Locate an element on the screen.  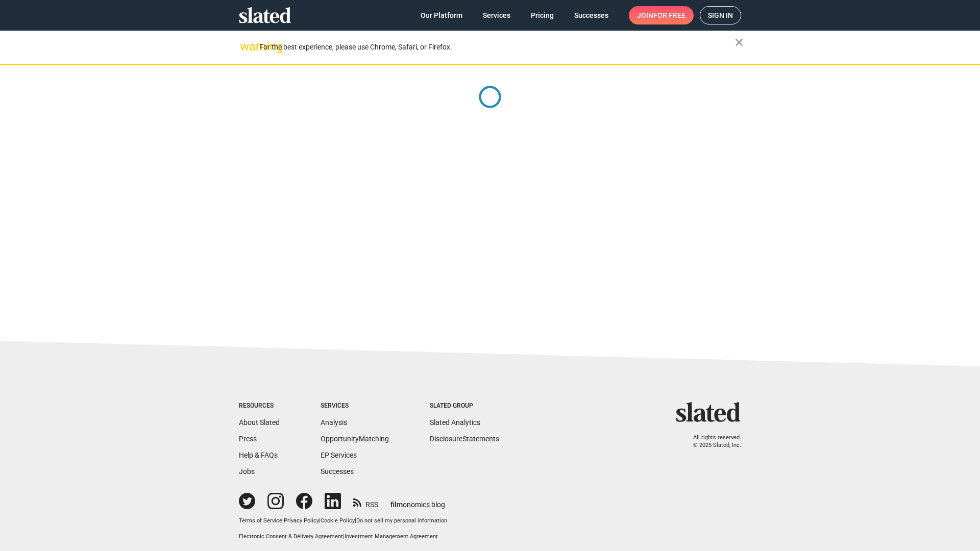
a: Electronic Consent & Delivery Agreement is located at coordinates (291, 536).